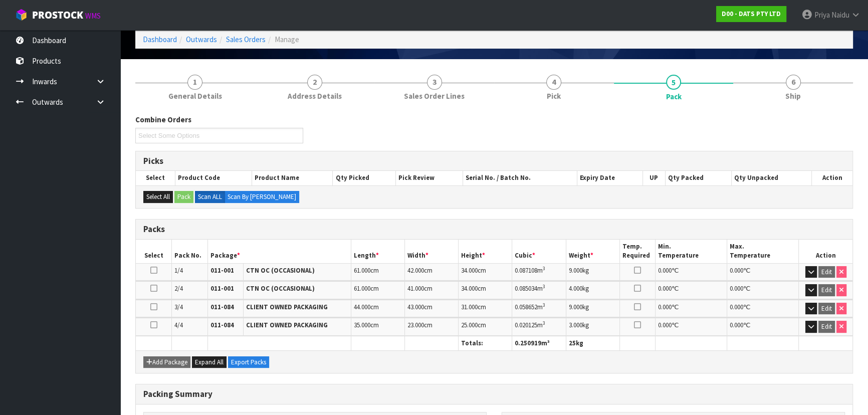  I want to click on span: 4/4, so click(178, 325).